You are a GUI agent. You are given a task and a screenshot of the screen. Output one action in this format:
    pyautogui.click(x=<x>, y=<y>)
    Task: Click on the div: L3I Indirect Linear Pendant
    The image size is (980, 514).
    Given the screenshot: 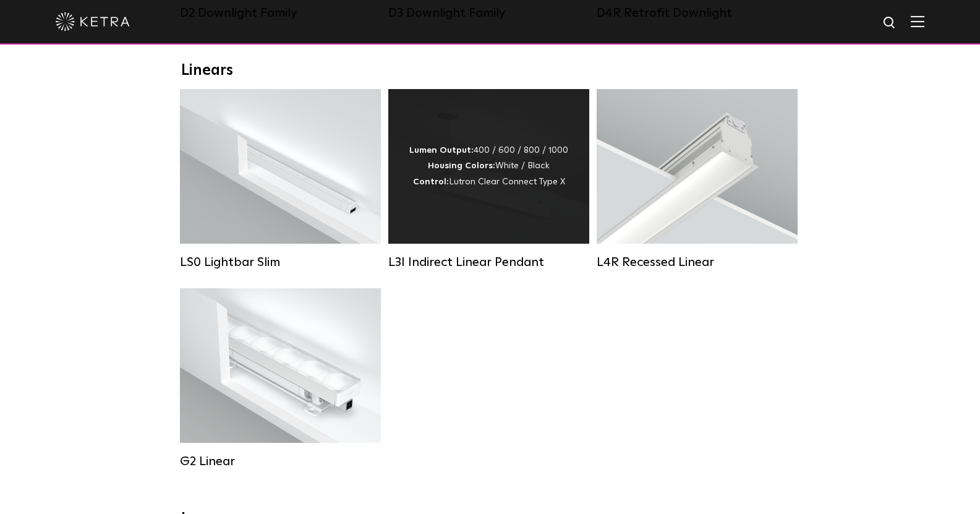 What is the action you would take?
    pyautogui.click(x=488, y=262)
    